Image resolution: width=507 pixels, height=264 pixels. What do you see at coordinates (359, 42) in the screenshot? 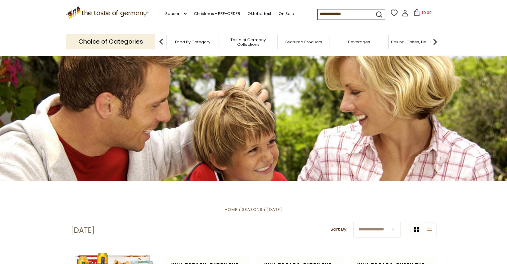
I see `span: Beverages` at bounding box center [359, 42].